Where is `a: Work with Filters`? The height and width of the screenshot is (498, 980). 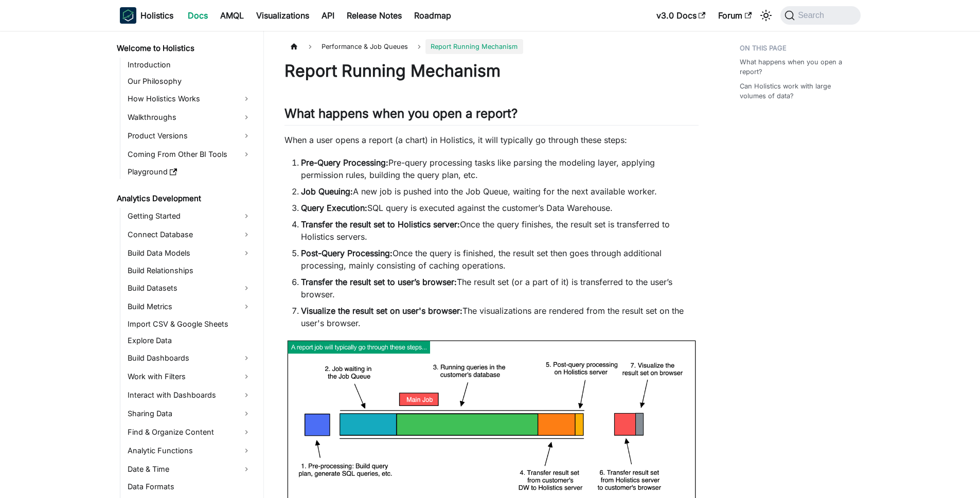 a: Work with Filters is located at coordinates (189, 377).